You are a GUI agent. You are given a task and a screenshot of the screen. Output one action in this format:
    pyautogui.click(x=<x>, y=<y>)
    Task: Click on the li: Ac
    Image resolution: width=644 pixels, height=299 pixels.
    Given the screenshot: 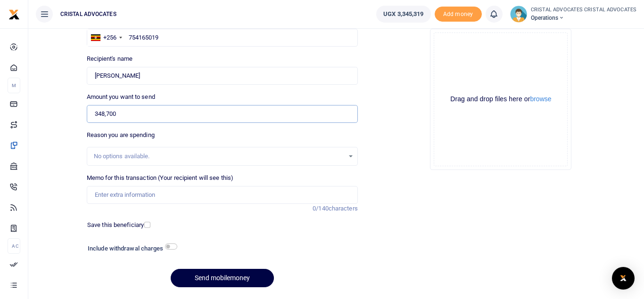 What is the action you would take?
    pyautogui.click(x=14, y=246)
    